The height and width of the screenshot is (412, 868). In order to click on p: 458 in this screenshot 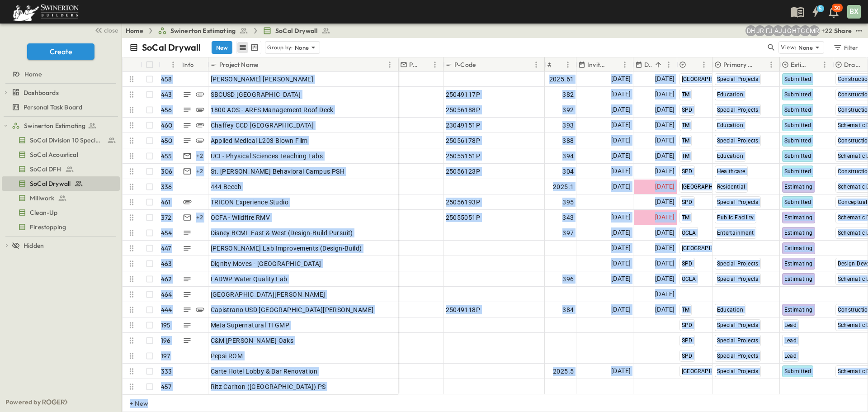, I will do `click(166, 79)`.